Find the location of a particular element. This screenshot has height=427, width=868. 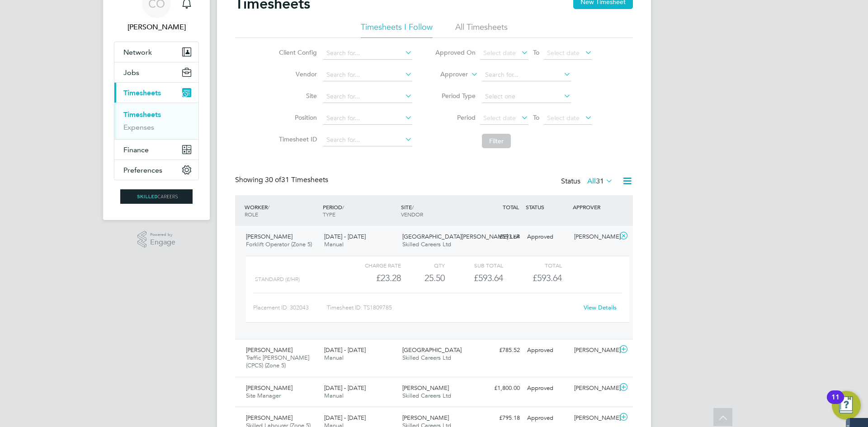

div: £23.28 is located at coordinates (371, 278).